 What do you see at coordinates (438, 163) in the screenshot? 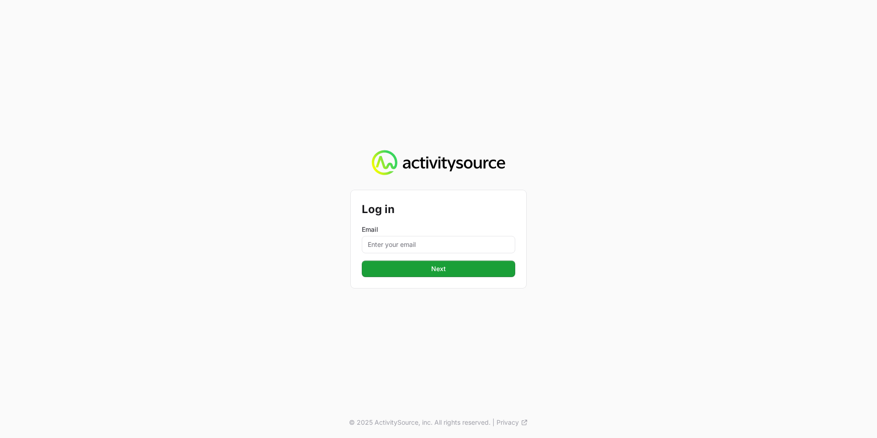
I see `img: Activity Source` at bounding box center [438, 163].